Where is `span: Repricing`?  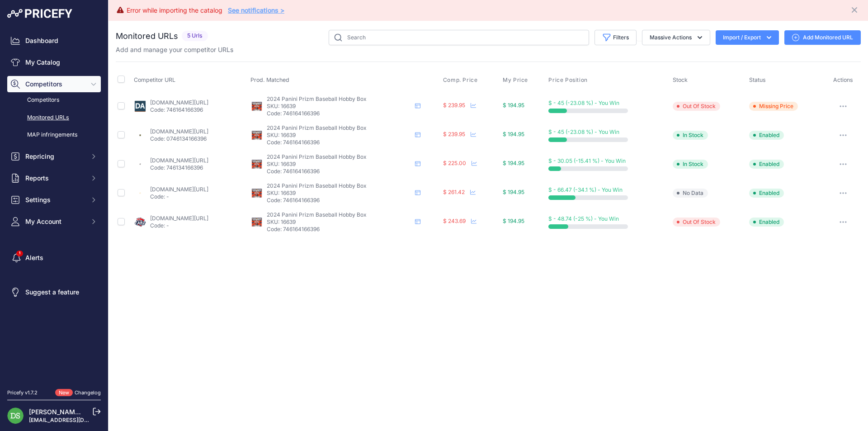 span: Repricing is located at coordinates (54, 157).